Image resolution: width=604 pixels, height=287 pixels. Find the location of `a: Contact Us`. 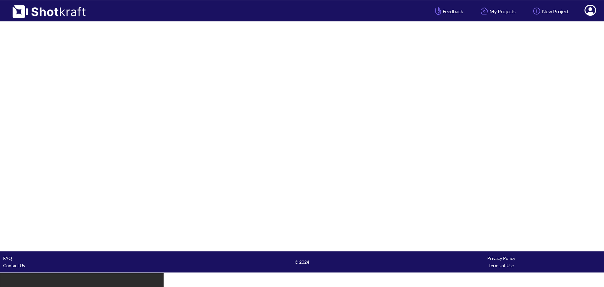

a: Contact Us is located at coordinates (14, 265).